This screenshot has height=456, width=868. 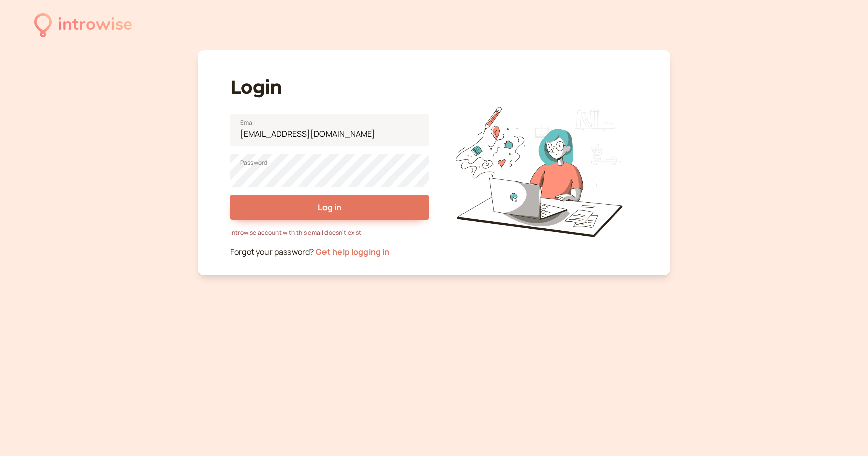 What do you see at coordinates (95, 24) in the screenshot?
I see `div: introwise` at bounding box center [95, 24].